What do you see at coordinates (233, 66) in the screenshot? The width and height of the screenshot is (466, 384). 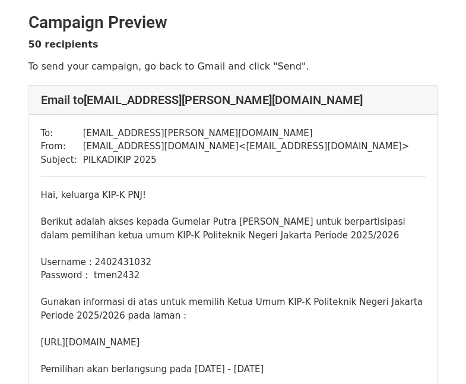 I see `p: To send your campaign, go back to Gmail and click "Send".` at bounding box center [233, 66].